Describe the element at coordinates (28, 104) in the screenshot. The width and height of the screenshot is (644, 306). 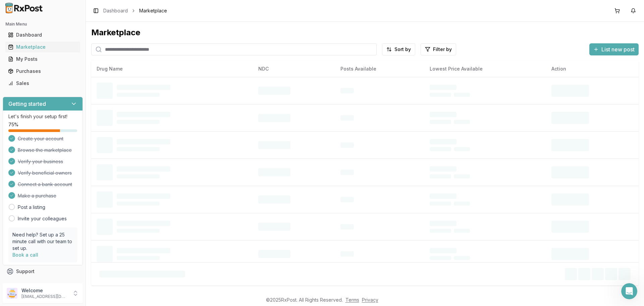
I see `h3: Getting started` at that location.